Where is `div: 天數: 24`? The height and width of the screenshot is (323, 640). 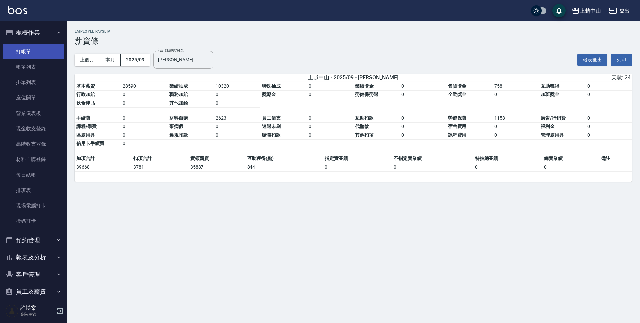 div: 天數: 24 is located at coordinates (539, 78).